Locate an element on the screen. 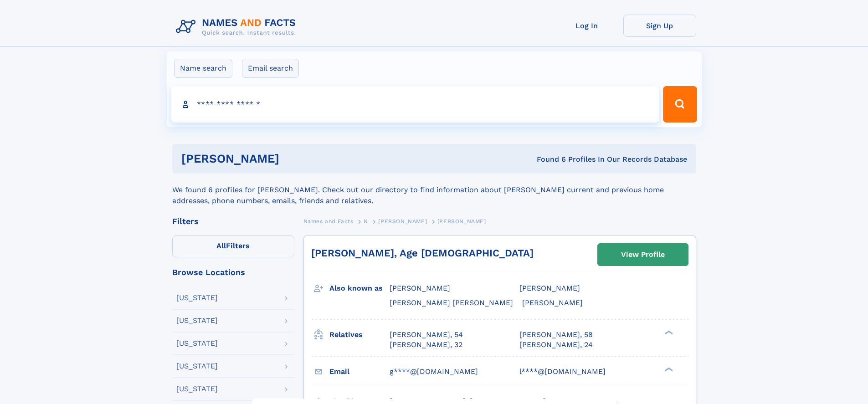 The image size is (868, 404). h3: Relatives is located at coordinates (360, 334).